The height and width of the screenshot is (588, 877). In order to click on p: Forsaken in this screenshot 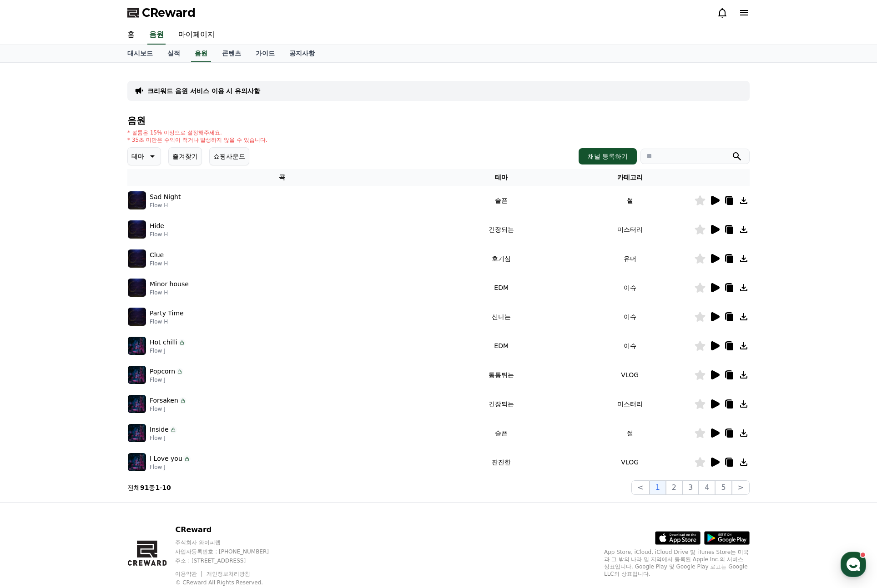, I will do `click(164, 401)`.